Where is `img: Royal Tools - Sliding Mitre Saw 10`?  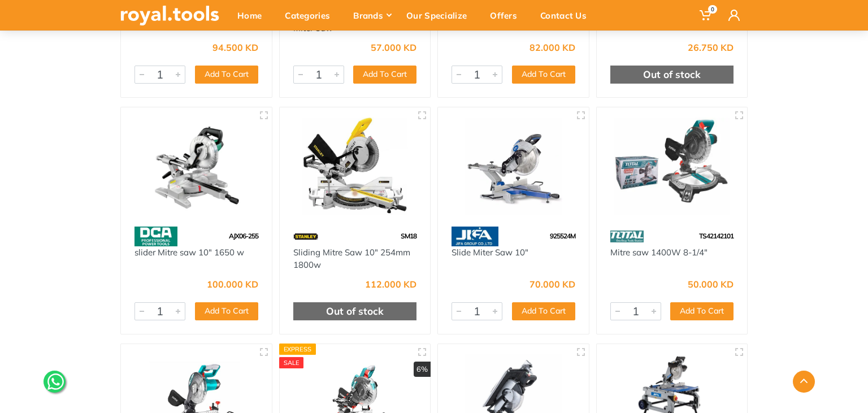
img: Royal Tools - Sliding Mitre Saw 10 is located at coordinates (355, 166).